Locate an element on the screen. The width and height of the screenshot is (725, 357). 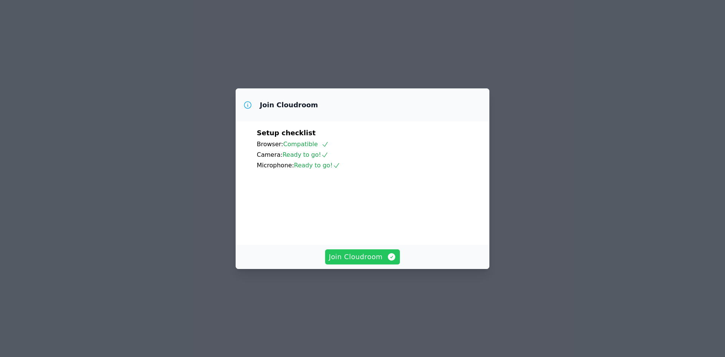
span: Compatible is located at coordinates (306, 144).